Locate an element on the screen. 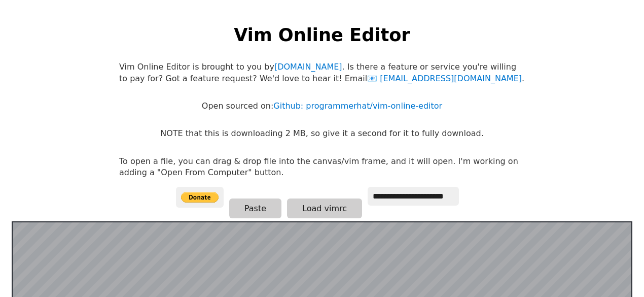 The height and width of the screenshot is (297, 644). h1: Vim Online Editor is located at coordinates (322, 35).